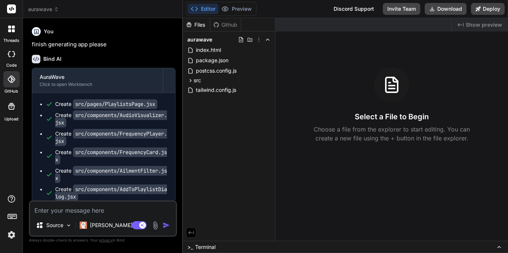 The width and height of the screenshot is (508, 253). I want to click on p: finish generating app please, so click(104, 44).